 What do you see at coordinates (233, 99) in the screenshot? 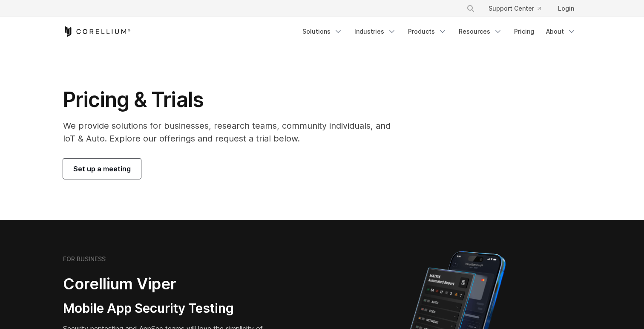
I see `h1: Pricing & Trials` at bounding box center [233, 99].